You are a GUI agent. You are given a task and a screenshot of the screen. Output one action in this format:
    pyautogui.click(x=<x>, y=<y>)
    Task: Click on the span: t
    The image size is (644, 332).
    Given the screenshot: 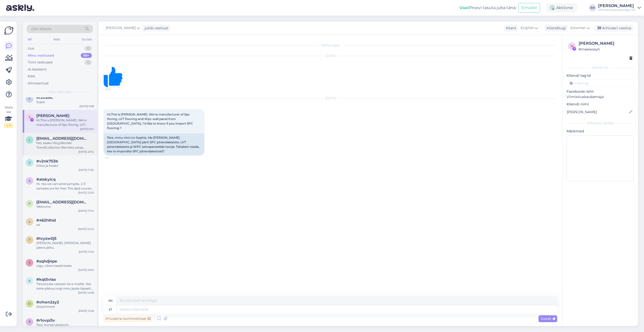 What is the action you would take?
    pyautogui.click(x=29, y=239)
    